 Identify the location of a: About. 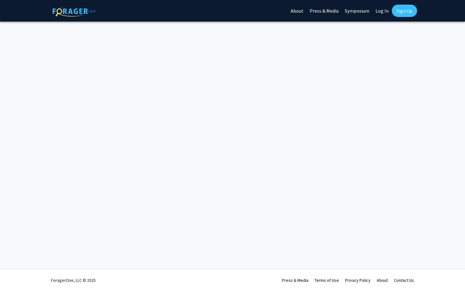
(383, 280).